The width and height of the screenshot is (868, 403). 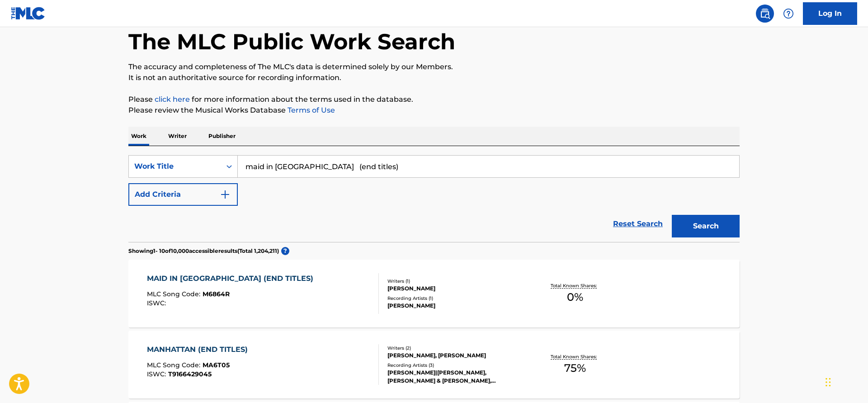 I want to click on div: Drag, so click(x=828, y=382).